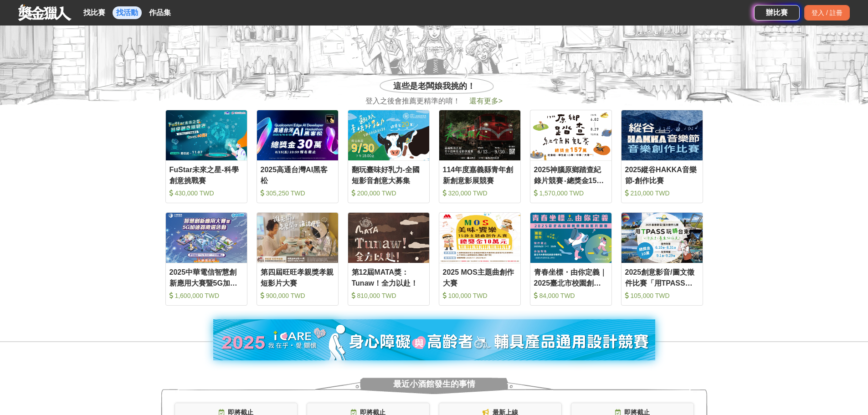  What do you see at coordinates (388, 296) in the screenshot?
I see `div: 810,000 TWD` at bounding box center [388, 296].